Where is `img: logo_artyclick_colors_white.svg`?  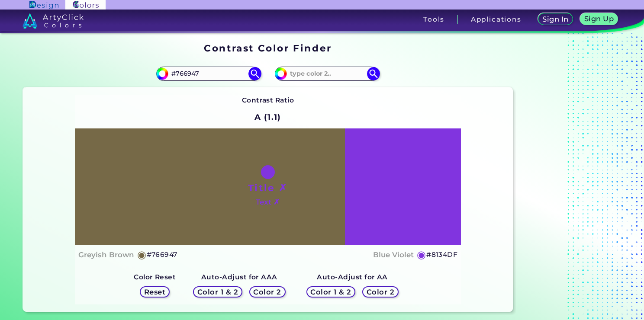
img: logo_artyclick_colors_white.svg is located at coordinates (53, 21).